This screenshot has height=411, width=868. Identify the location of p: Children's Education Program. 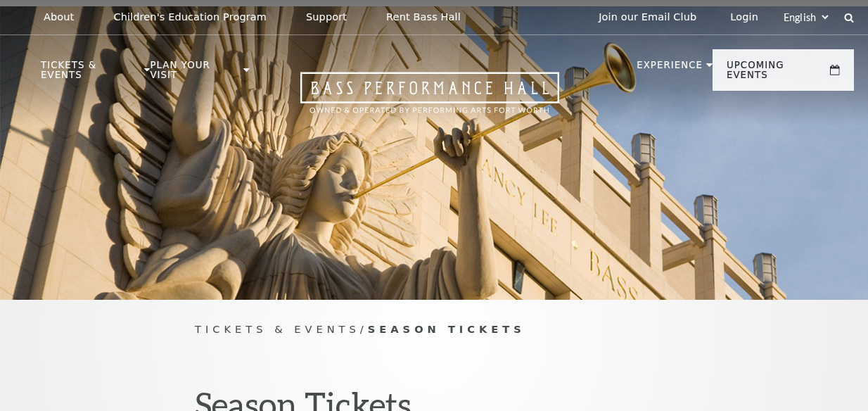
(190, 17).